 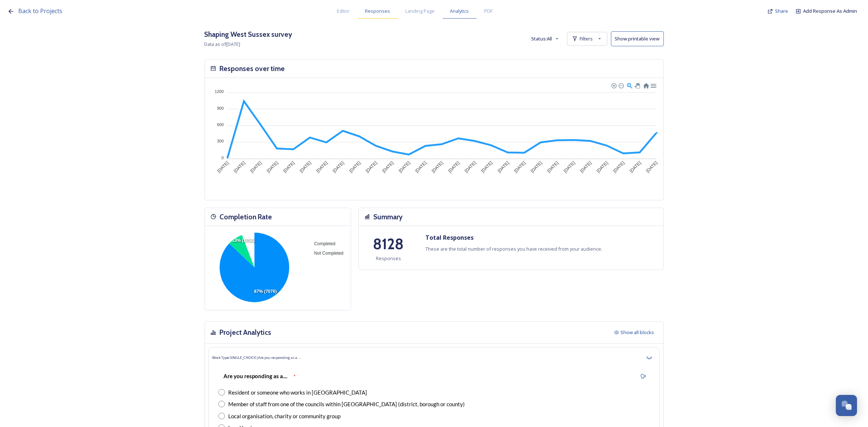 I want to click on button: Show printable view, so click(x=637, y=39).